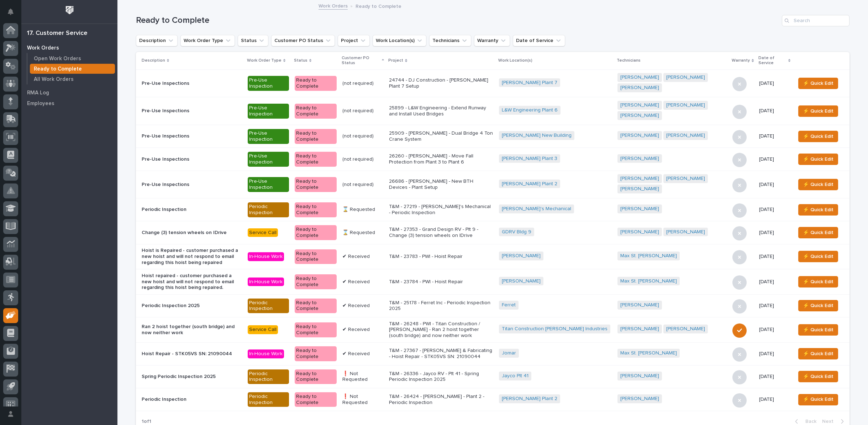 The height and width of the screenshot is (425, 868). What do you see at coordinates (73, 68) in the screenshot?
I see `a: Ready to Complete` at bounding box center [73, 68].